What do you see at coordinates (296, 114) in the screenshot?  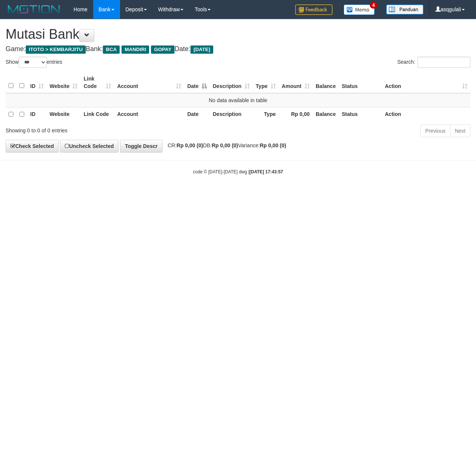 I see `th: Rp 0,00` at bounding box center [296, 114].